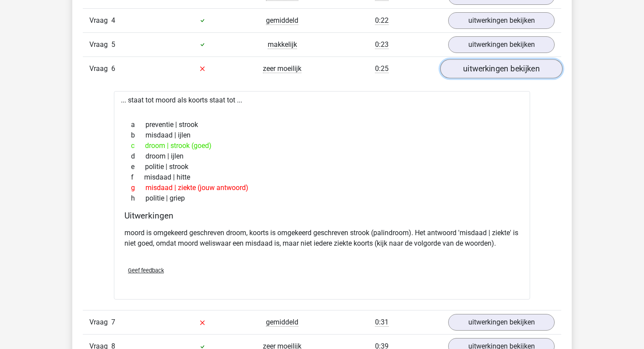 Image resolution: width=644 pixels, height=349 pixels. What do you see at coordinates (381, 322) in the screenshot?
I see `span: 0:31` at bounding box center [381, 322].